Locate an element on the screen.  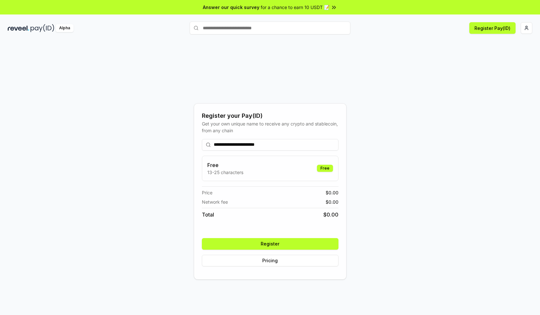
span: Network fee is located at coordinates (215, 202).